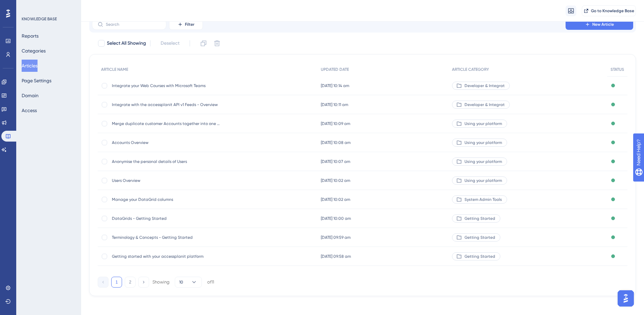 The height and width of the screenshot is (315, 644). What do you see at coordinates (117, 282) in the screenshot?
I see `button: 1` at bounding box center [117, 282].